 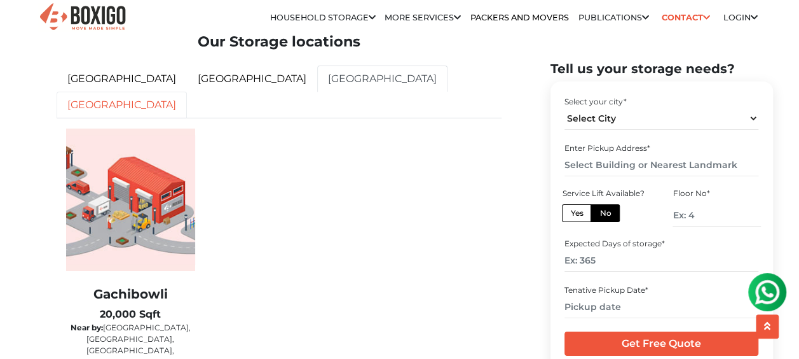 I want to click on label: Yes, so click(x=577, y=212).